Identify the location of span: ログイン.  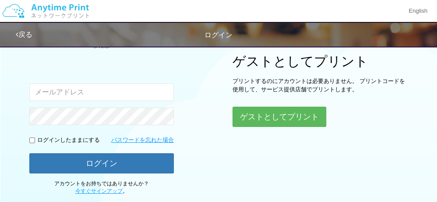
(219, 35).